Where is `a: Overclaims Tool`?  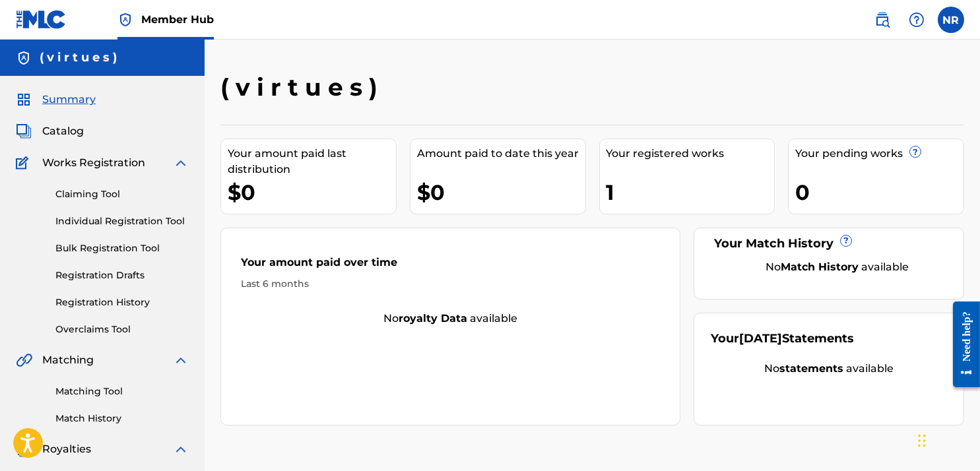
a: Overclaims Tool is located at coordinates (122, 329).